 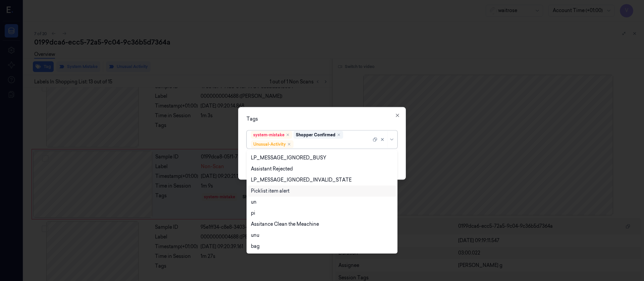 What do you see at coordinates (253, 202) in the screenshot?
I see `div: un` at bounding box center [253, 202].